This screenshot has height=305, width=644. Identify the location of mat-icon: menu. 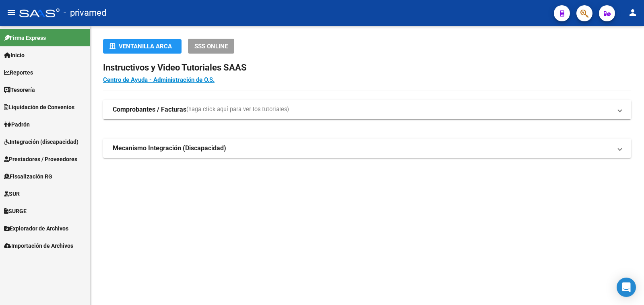
(11, 13).